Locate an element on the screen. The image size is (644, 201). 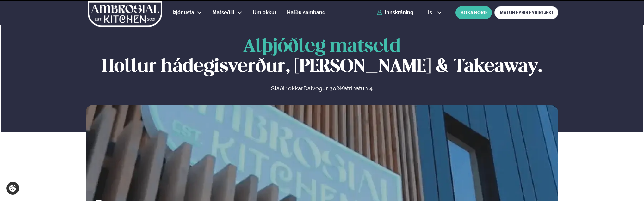
span: Um okkur is located at coordinates (265, 12).